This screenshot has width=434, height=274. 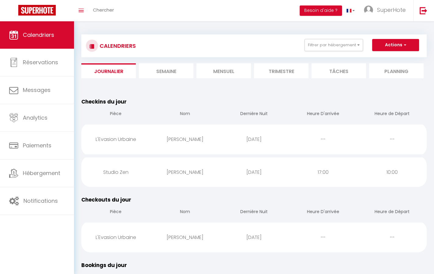 What do you see at coordinates (37, 10) in the screenshot?
I see `img: Super Booking` at bounding box center [37, 10].